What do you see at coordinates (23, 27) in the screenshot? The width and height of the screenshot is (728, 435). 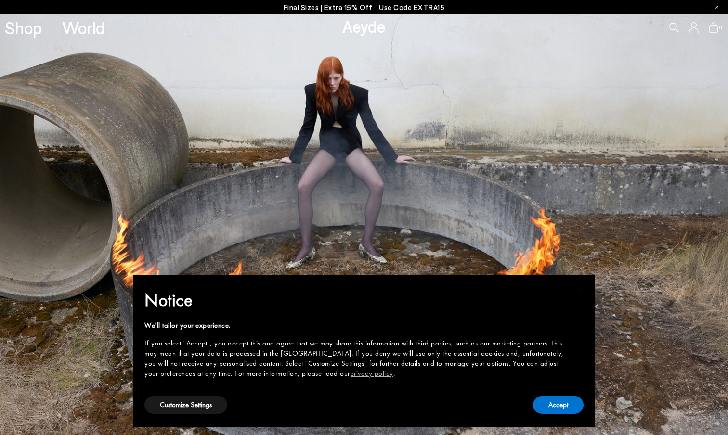 I see `a: Shop` at bounding box center [23, 27].